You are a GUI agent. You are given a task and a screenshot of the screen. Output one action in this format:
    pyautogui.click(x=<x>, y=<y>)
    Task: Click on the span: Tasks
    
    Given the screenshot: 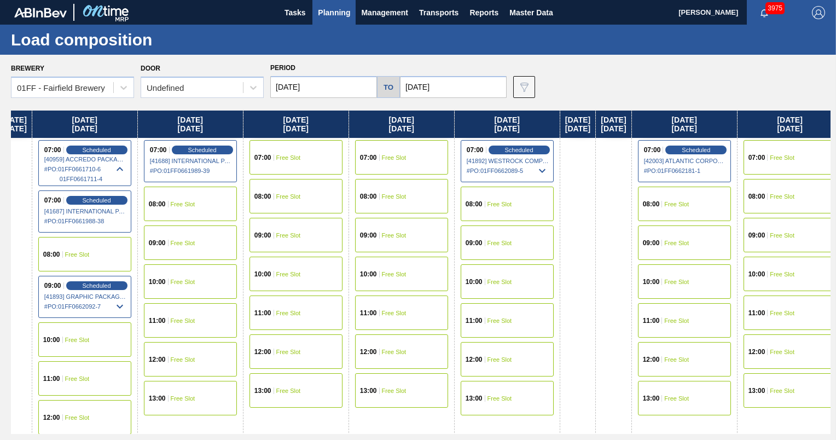 What is the action you would take?
    pyautogui.click(x=295, y=13)
    